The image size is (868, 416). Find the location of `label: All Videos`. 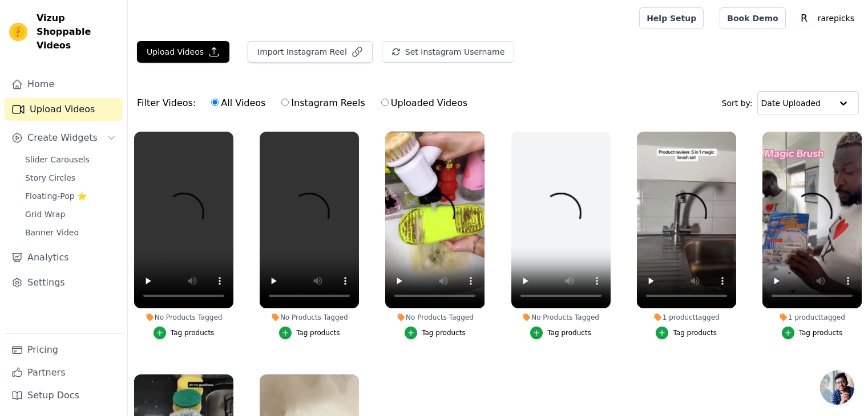

label: All Videos is located at coordinates (238, 103).